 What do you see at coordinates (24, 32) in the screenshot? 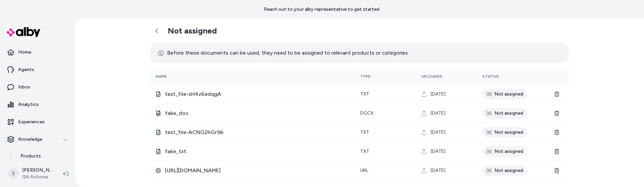
I see `img: alby Logo` at bounding box center [24, 32].